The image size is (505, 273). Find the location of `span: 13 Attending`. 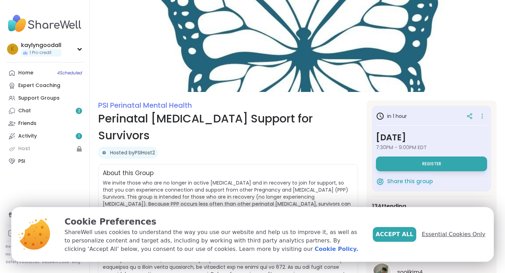

span: 13 Attending is located at coordinates (389, 206).